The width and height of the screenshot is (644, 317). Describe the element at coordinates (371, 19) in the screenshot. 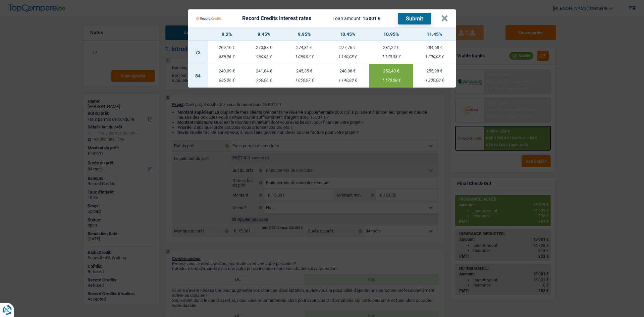

I see `span: 15 001 €` at that location.